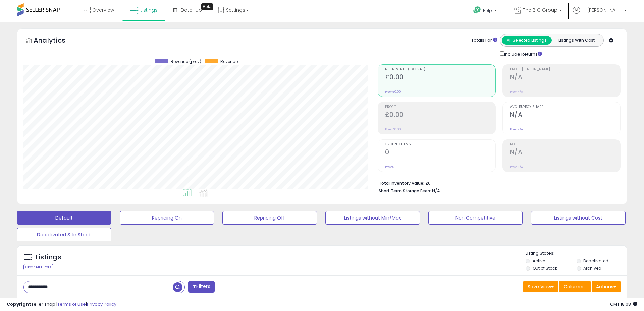  I want to click on div: Include Returns, so click(523, 54).